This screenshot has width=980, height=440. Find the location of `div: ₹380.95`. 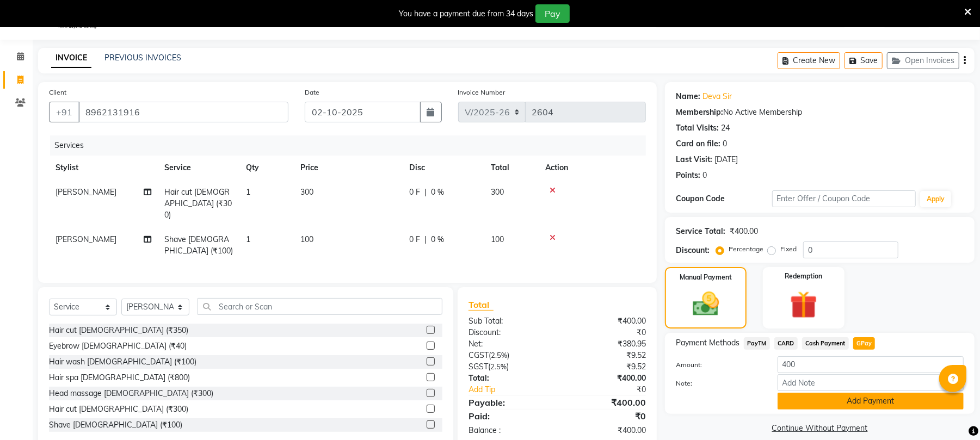

div: ₹380.95 is located at coordinates (605, 344).